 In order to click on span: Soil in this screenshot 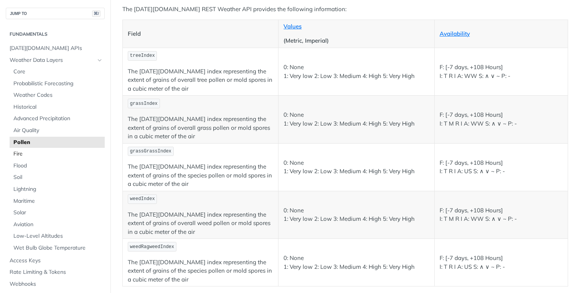, I will do `click(58, 177)`.